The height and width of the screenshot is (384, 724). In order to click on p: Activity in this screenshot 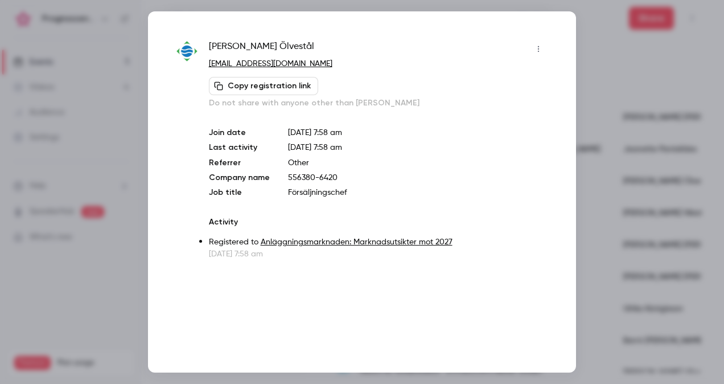, I will do `click(378, 222)`.